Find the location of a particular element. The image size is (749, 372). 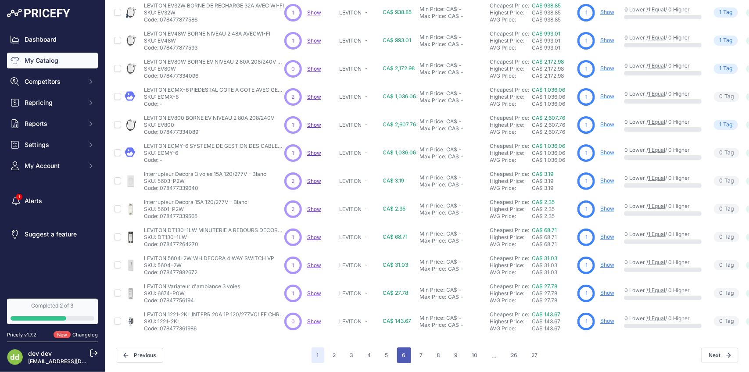

span: CA$ 2,172.98 is located at coordinates (399, 68).